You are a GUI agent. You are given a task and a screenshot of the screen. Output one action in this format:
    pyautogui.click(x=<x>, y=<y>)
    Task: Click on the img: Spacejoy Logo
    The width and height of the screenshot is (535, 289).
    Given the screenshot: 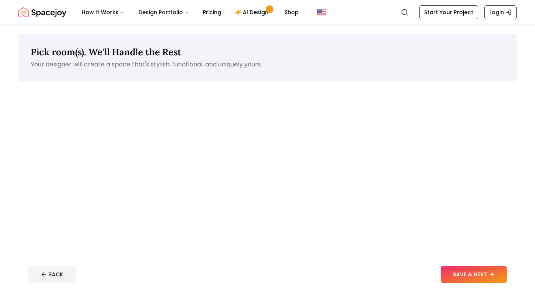 What is the action you would take?
    pyautogui.click(x=42, y=12)
    